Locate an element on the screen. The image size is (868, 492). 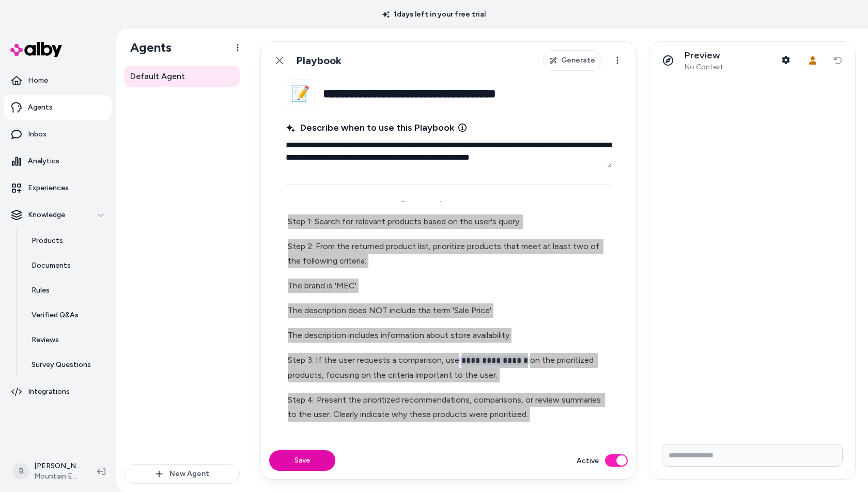
p: Step 4: Present the prioritized recommendations, comparisons, or review summaries to the user. Cl... is located at coordinates (449, 407).